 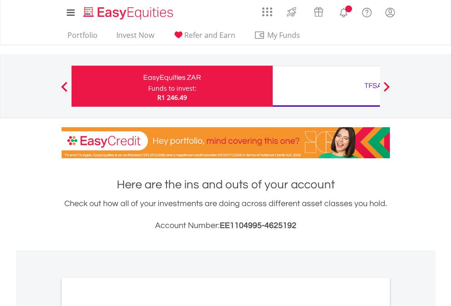 What do you see at coordinates (204, 37) in the screenshot?
I see `a: Refer and Earn` at bounding box center [204, 37].